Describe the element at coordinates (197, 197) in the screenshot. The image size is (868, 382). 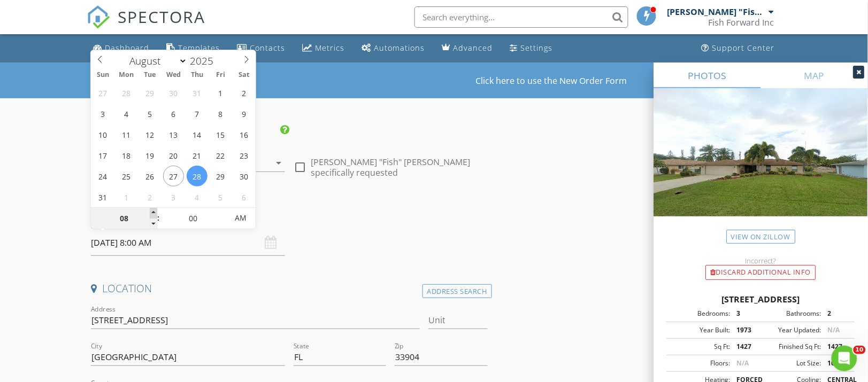
I see `span: September 4, 2025` at that location.